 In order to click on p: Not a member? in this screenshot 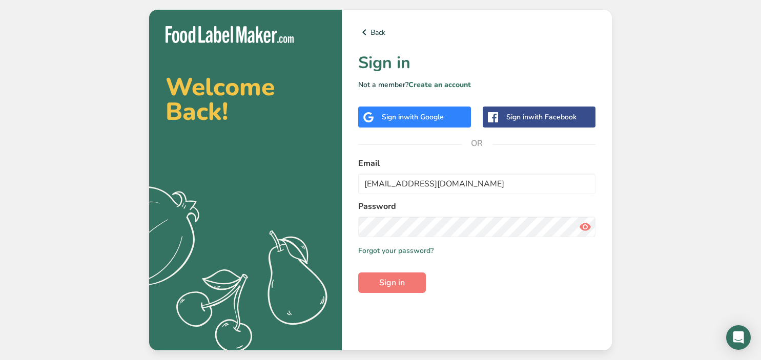, I will do `click(476, 85)`.